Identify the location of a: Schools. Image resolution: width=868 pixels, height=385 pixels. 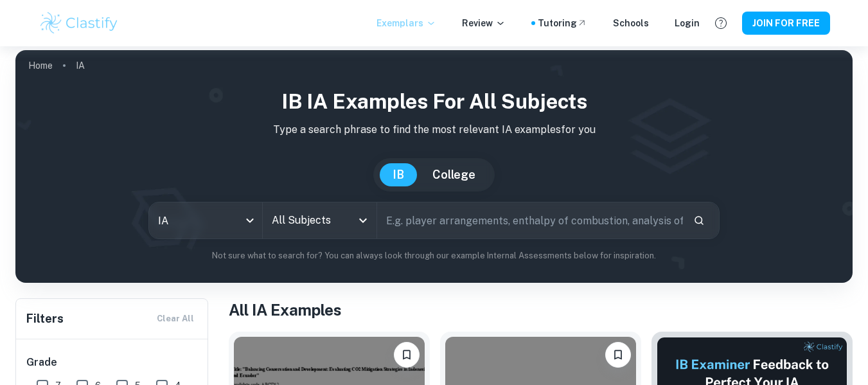
(631, 23).